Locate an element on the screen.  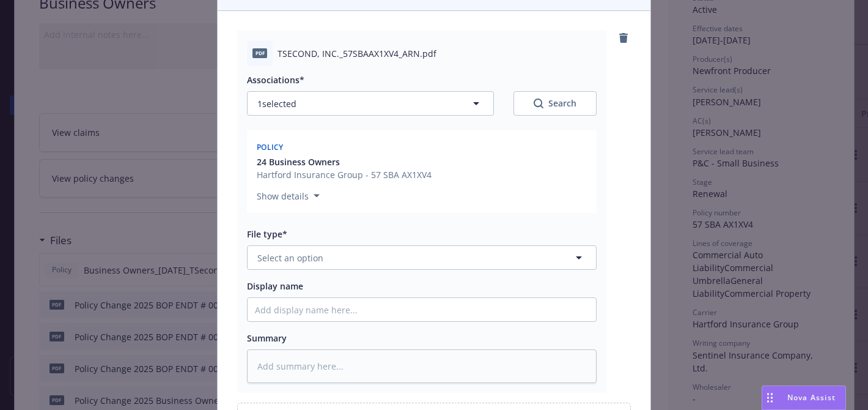
button: Nova Assist is located at coordinates (803, 397).